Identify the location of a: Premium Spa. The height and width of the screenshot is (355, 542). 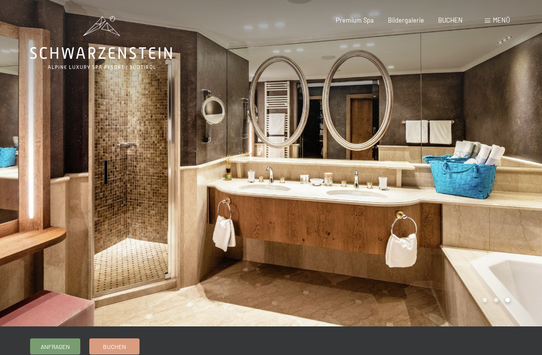
(355, 20).